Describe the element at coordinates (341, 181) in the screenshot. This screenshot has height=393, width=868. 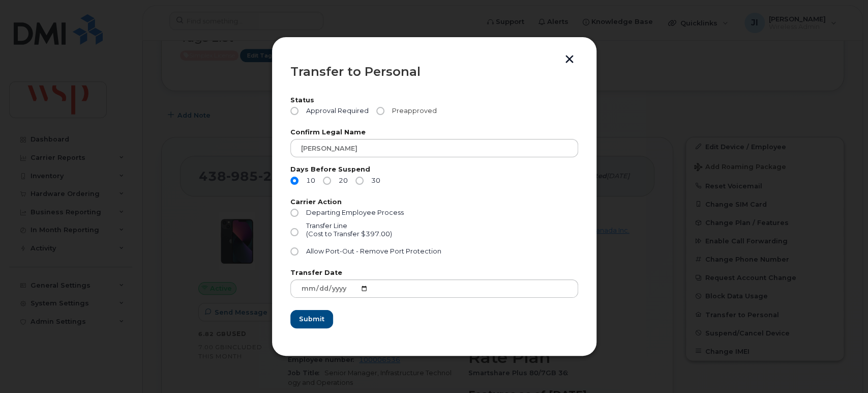
I see `span: 20` at that location.